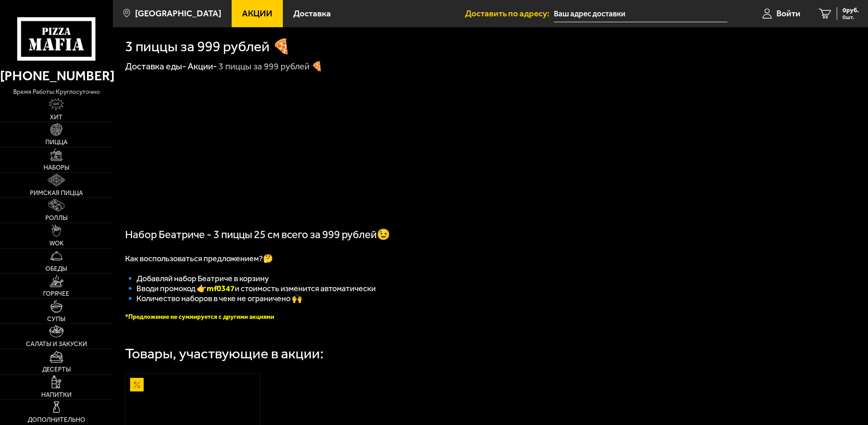 This screenshot has width=868, height=425. Describe the element at coordinates (202, 66) in the screenshot. I see `a: Акции-` at that location.